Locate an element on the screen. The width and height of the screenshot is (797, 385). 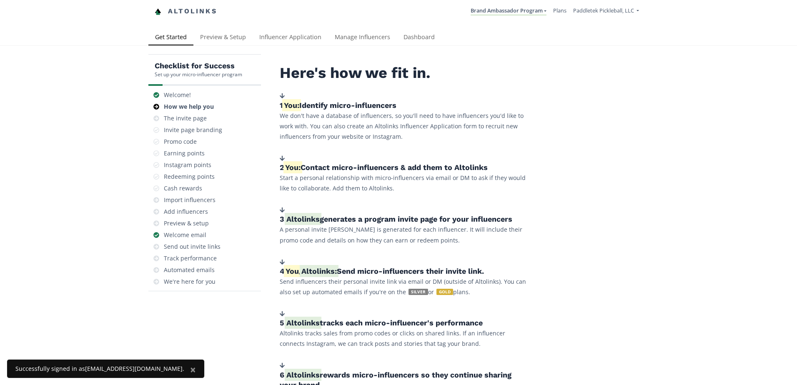
div: The invite page is located at coordinates (185, 118).